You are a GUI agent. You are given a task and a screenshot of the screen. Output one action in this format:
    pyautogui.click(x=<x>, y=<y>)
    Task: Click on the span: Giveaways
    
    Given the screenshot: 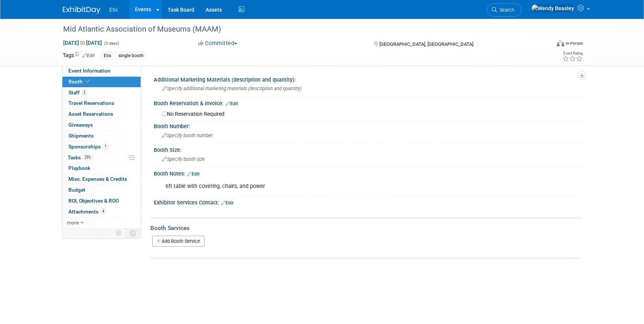 What is the action you would take?
    pyautogui.click(x=80, y=125)
    